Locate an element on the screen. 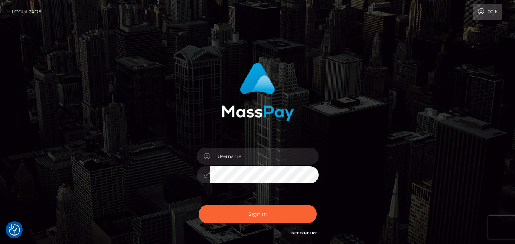 The width and height of the screenshot is (515, 244). img: MassPay Login is located at coordinates (258, 92).